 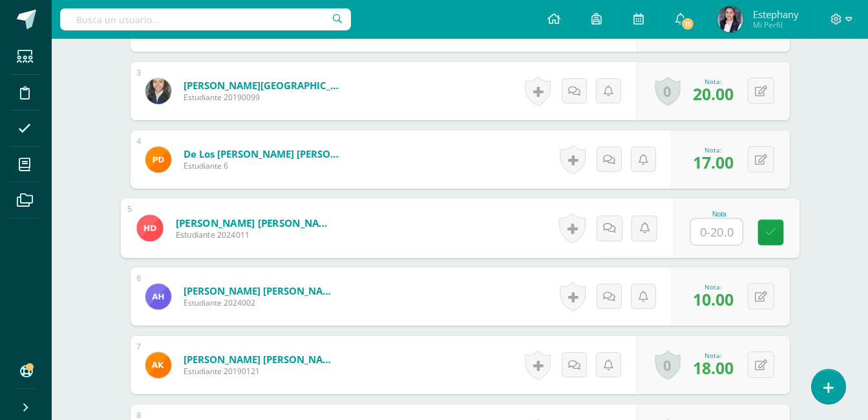 What do you see at coordinates (713, 368) in the screenshot?
I see `span: 18.00` at bounding box center [713, 368].